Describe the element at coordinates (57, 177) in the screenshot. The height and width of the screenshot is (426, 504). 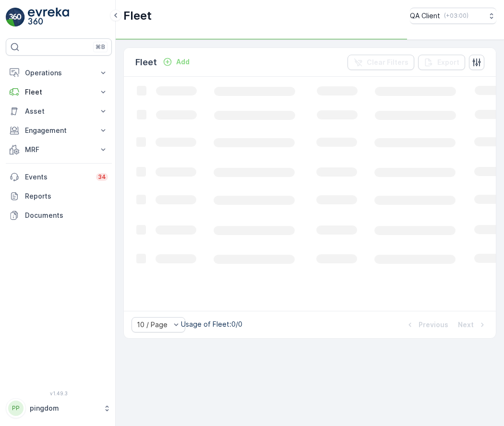
I see `p: Events` at that location.